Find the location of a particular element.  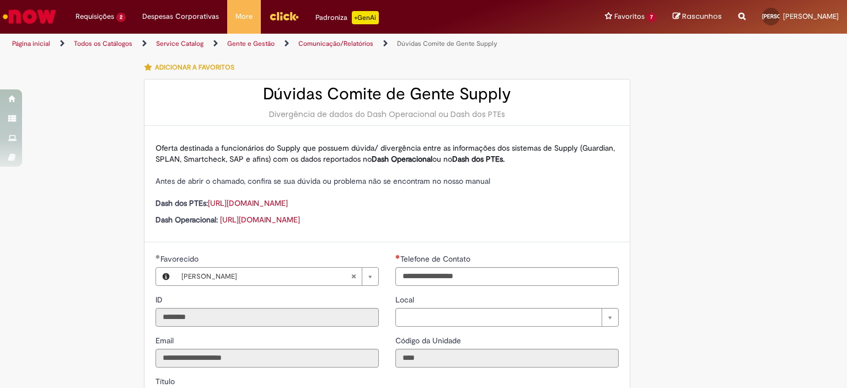

h2: Dúvidas Comite de Gente Supply is located at coordinates (387, 94).